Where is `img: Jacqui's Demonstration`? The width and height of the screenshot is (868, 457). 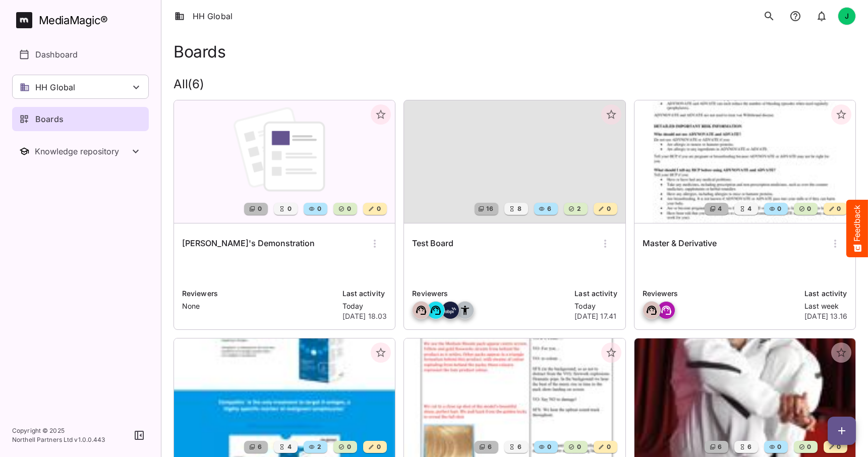
img: Jacqui's Demonstration is located at coordinates (285, 161).